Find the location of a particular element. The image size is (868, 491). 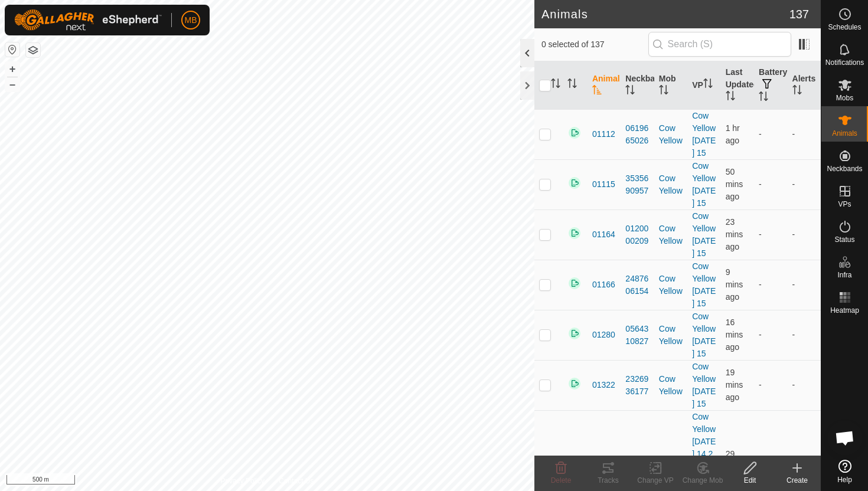

div: Create is located at coordinates (797, 480).